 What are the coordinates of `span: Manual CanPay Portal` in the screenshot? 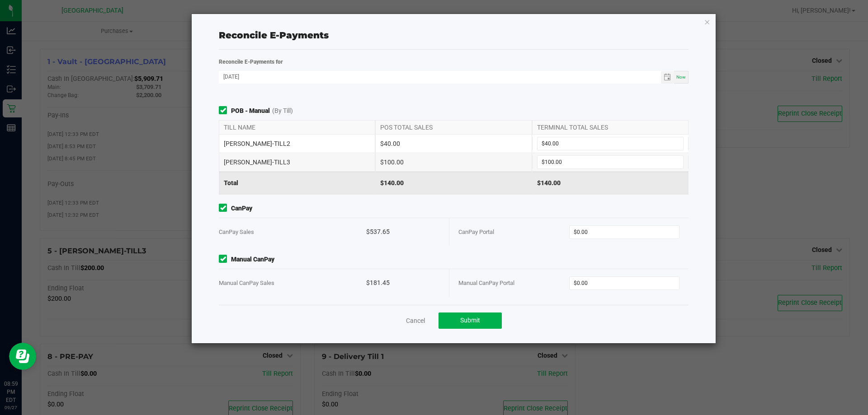 It's located at (486, 283).